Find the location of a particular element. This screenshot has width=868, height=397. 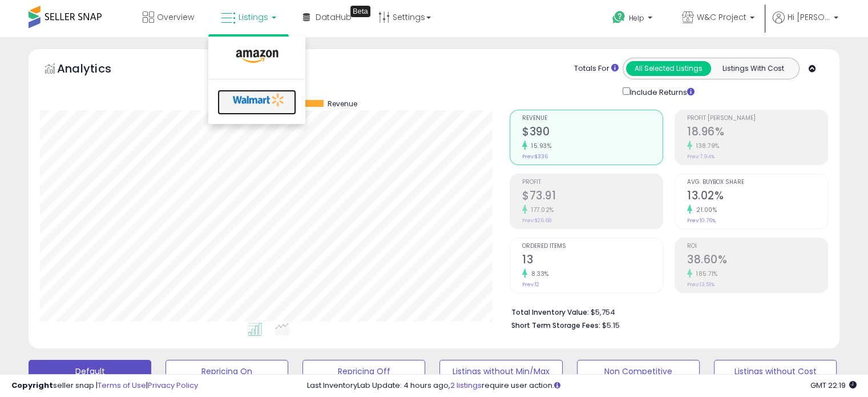

h2: 18.96% is located at coordinates (757, 133).